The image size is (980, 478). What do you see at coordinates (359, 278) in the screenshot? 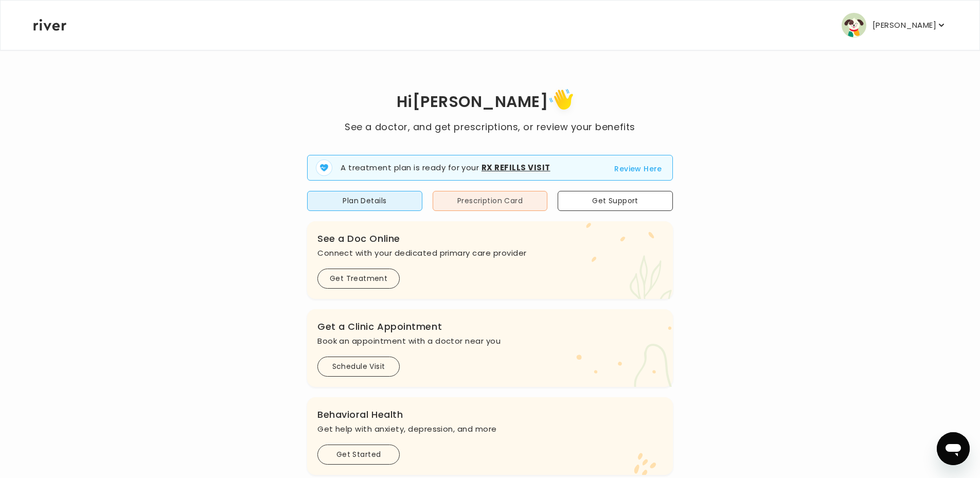
I see `button: Get Treatment` at bounding box center [359, 278].